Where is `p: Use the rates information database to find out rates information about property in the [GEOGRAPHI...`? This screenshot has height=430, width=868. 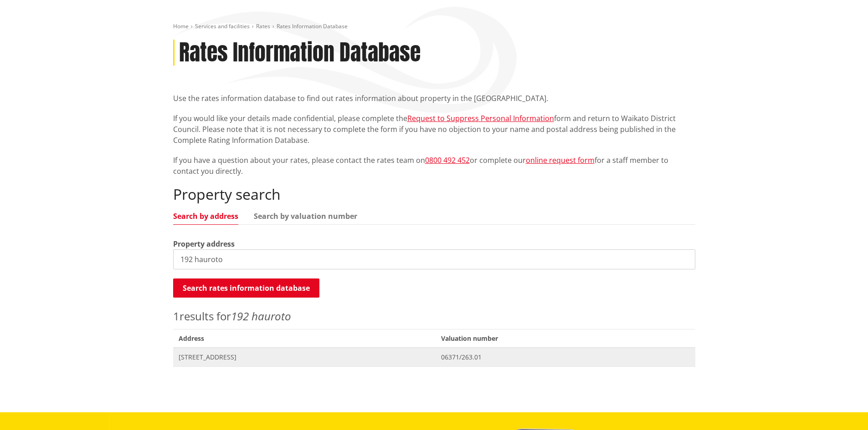
p: Use the rates information database to find out rates information about property in the [GEOGRAPHI... is located at coordinates (434, 99).